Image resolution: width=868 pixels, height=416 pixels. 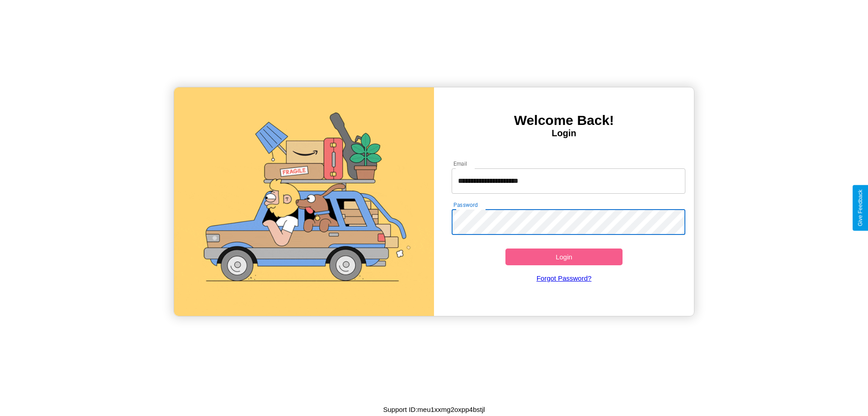 What do you see at coordinates (465, 204) in the screenshot?
I see `label: Password` at bounding box center [465, 204].